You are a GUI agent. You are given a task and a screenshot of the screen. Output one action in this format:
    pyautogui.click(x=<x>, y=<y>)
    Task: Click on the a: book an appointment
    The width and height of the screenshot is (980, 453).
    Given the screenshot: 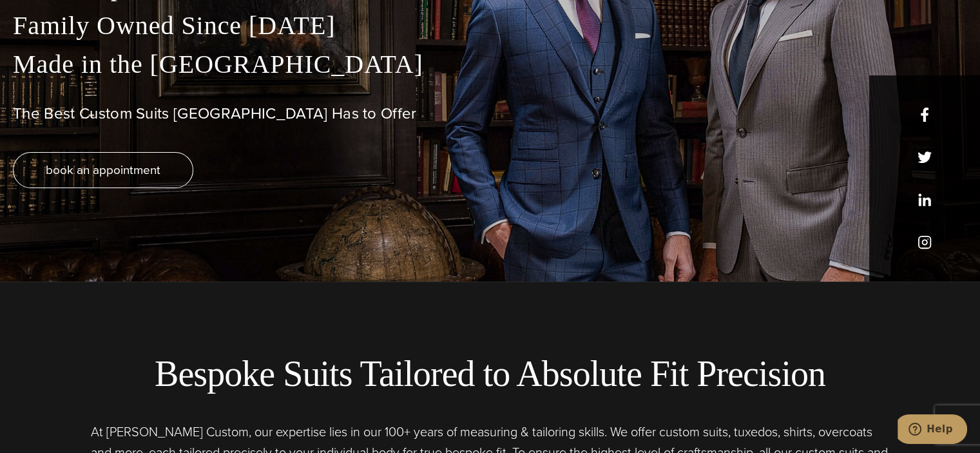 What is the action you would take?
    pyautogui.click(x=103, y=170)
    